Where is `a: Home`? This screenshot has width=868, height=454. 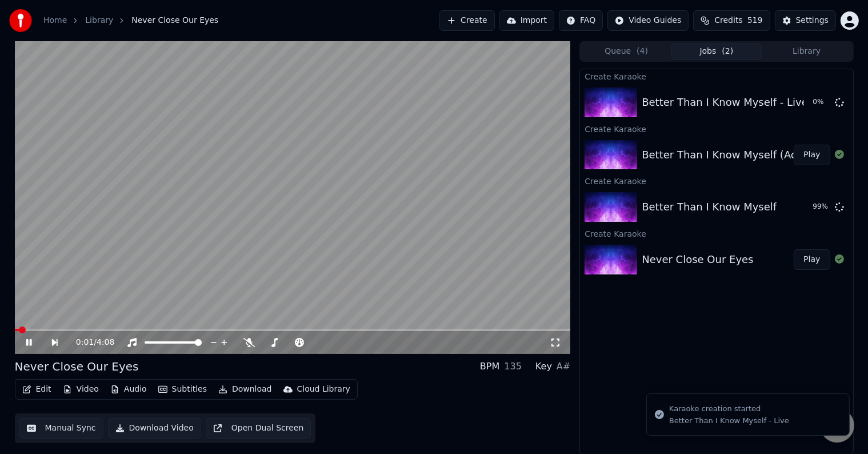
a: Home is located at coordinates (55, 20).